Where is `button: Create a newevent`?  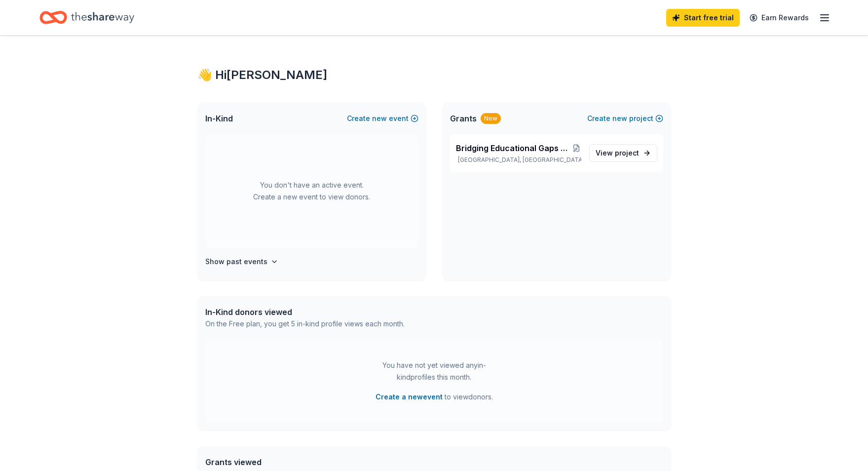
button: Create a newevent is located at coordinates (409, 397).